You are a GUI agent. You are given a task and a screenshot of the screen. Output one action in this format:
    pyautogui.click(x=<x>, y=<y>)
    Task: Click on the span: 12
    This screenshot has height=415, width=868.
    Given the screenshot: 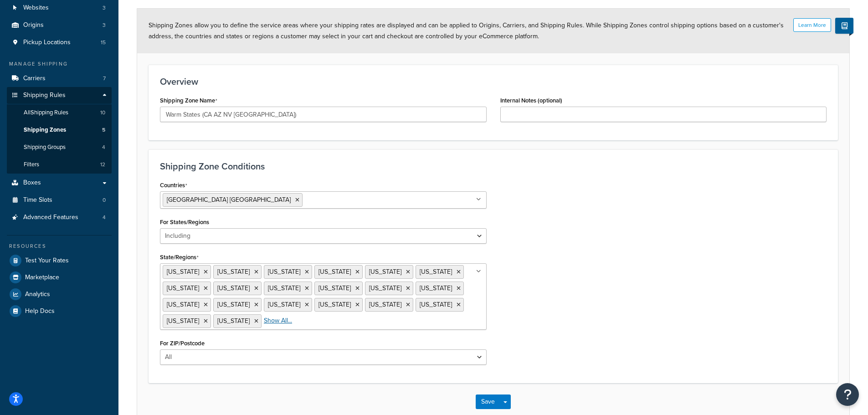 What is the action you would take?
    pyautogui.click(x=103, y=164)
    